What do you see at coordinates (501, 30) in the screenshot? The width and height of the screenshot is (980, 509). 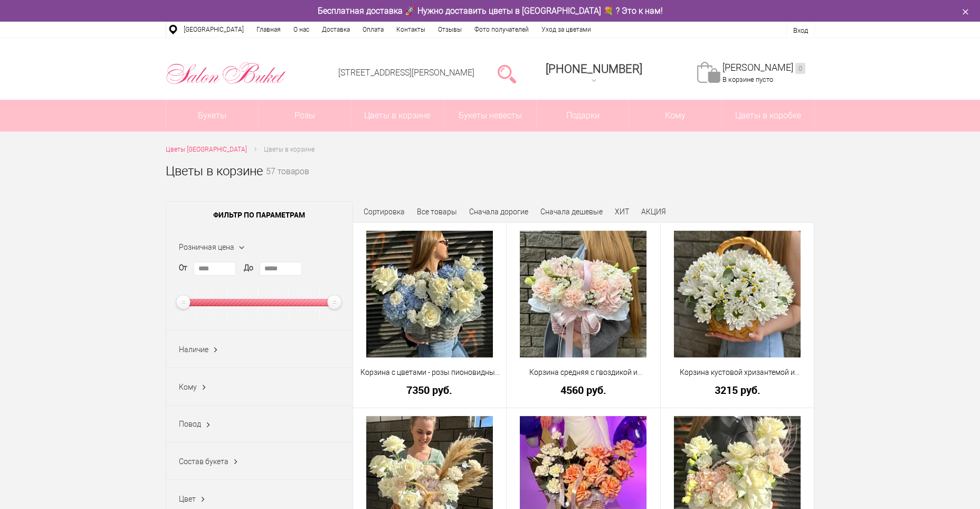 I see `a: Фото получателей` at bounding box center [501, 30].